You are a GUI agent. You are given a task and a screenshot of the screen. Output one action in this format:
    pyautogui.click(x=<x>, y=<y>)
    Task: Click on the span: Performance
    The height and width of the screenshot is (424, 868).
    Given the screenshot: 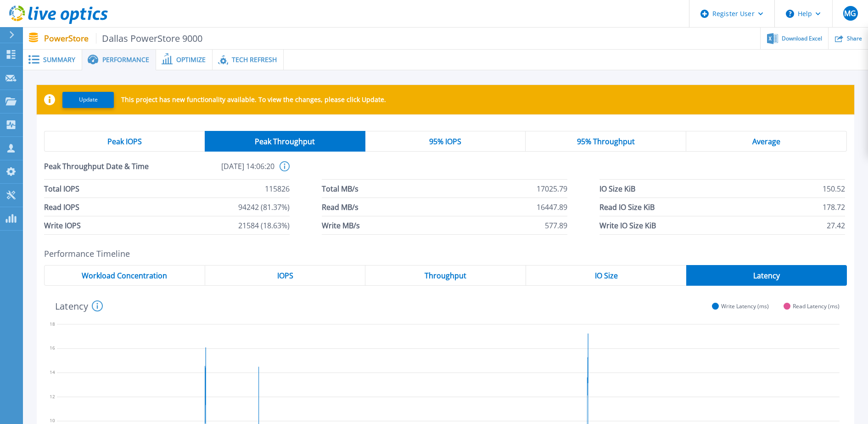 What is the action you would take?
    pyautogui.click(x=125, y=60)
    